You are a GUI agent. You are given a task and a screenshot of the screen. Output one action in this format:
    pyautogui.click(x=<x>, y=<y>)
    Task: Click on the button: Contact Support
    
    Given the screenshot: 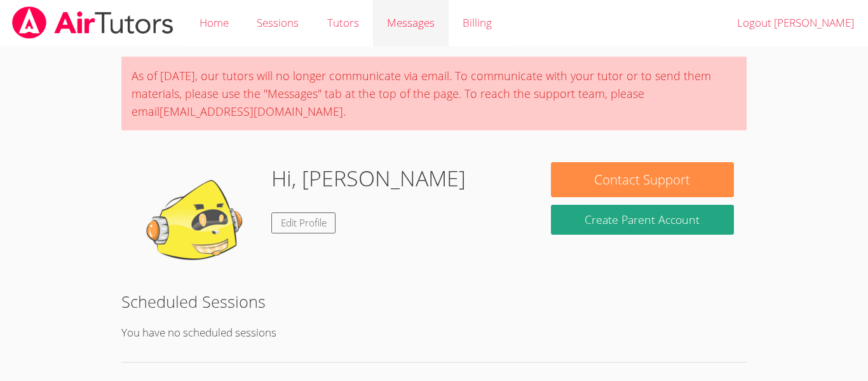 What is the action you would take?
    pyautogui.click(x=642, y=179)
    